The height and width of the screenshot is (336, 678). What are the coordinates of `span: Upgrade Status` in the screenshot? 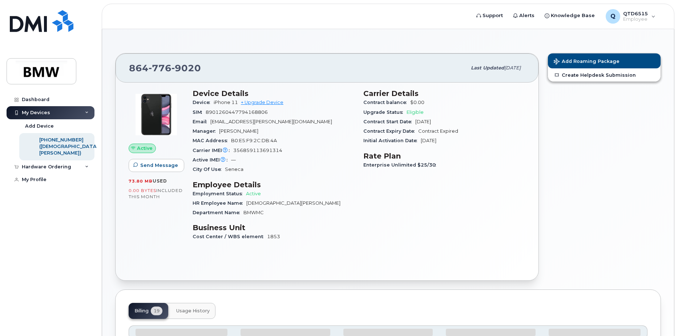 It's located at (385, 112).